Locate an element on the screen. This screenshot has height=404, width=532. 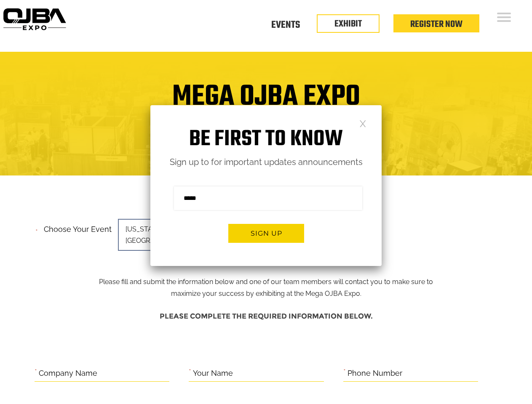
h1: Be first to know is located at coordinates (266, 139).